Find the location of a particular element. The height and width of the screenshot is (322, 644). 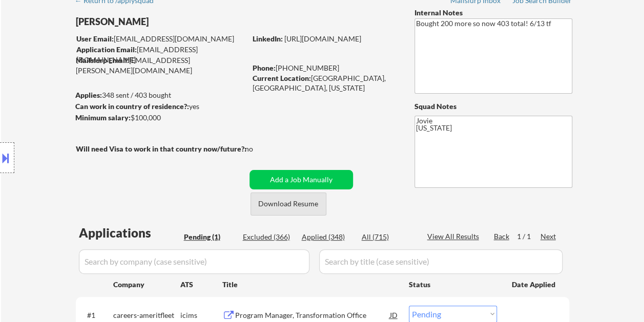

div: careers-ameritfleet is located at coordinates (147, 316).